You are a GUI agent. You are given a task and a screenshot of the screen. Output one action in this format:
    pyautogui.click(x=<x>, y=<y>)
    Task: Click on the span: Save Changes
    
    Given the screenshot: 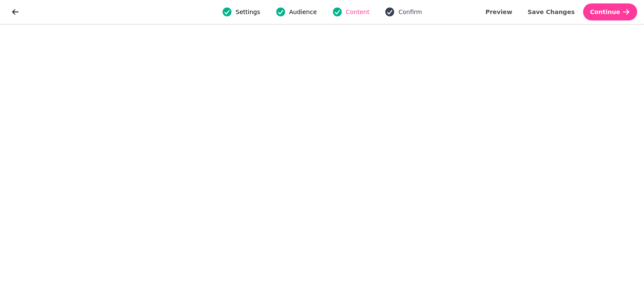 What is the action you would take?
    pyautogui.click(x=551, y=12)
    